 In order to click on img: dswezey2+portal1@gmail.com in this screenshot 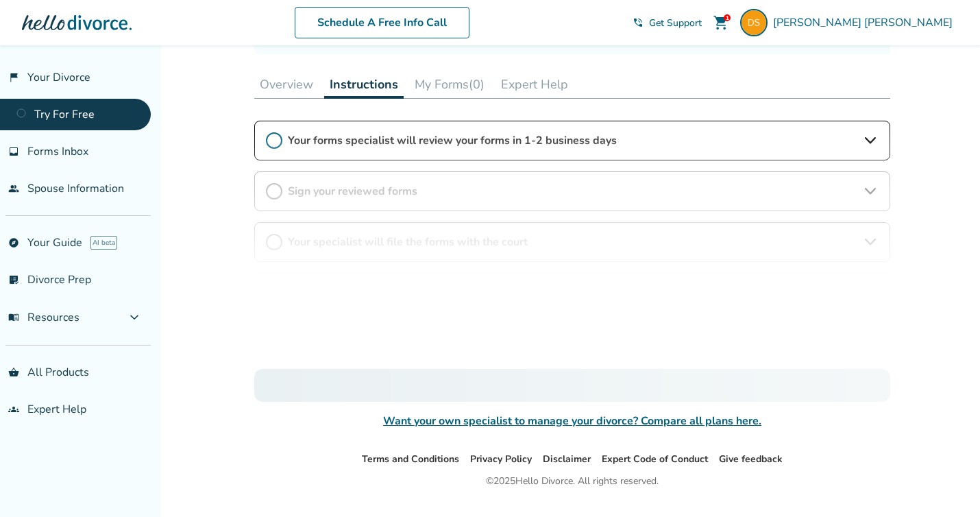, I will do `click(754, 23)`.